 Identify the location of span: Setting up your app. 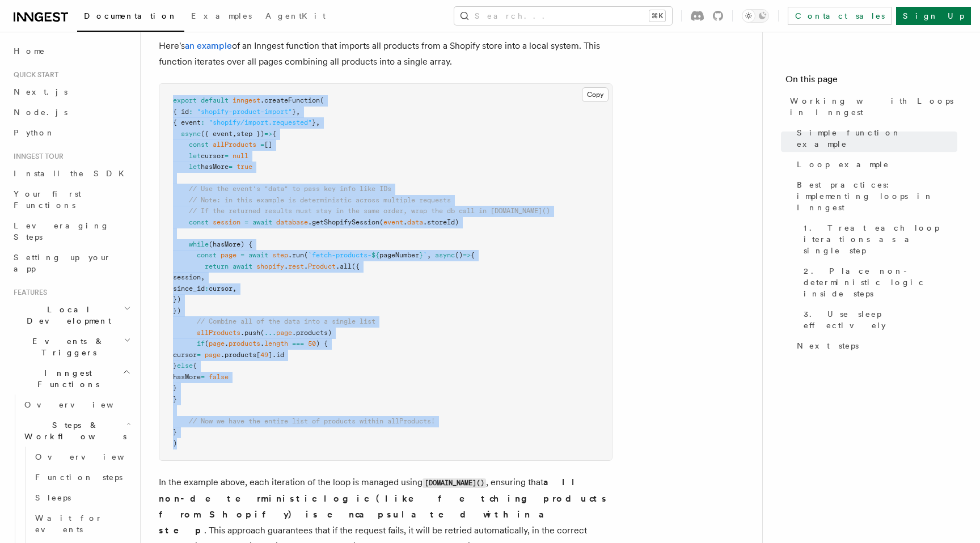
(62, 263).